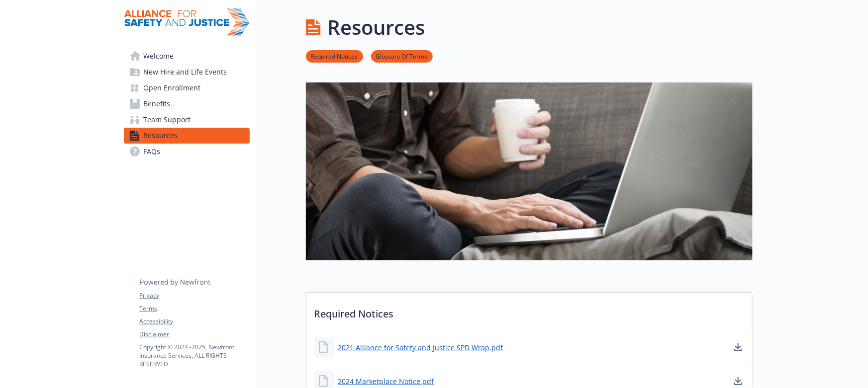  What do you see at coordinates (187, 56) in the screenshot?
I see `a: Welcome` at bounding box center [187, 56].